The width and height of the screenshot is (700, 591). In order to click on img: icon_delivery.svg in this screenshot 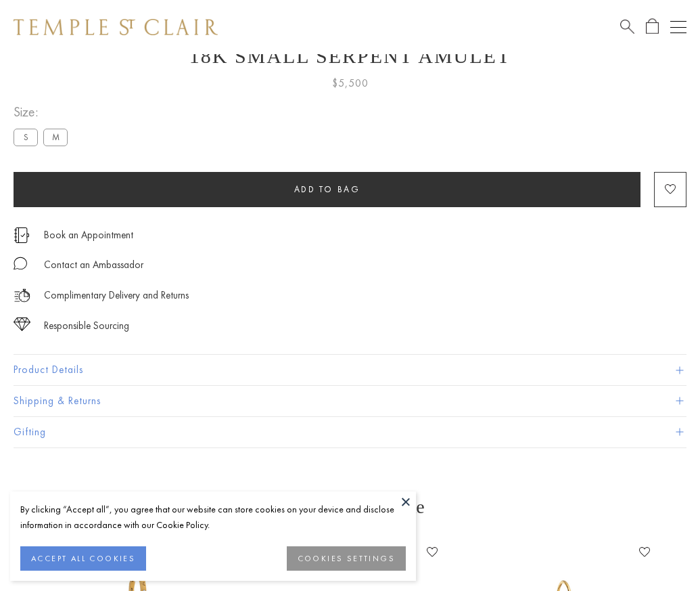, I will do `click(22, 295)`.